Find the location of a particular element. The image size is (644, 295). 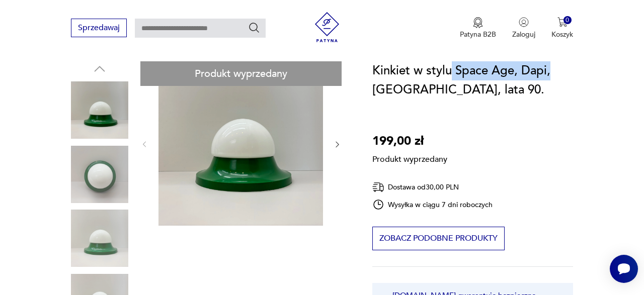

p: Koszyk is located at coordinates (562, 34).